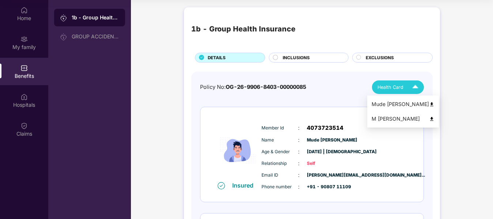  I want to click on span: EXCLUSIONS, so click(380, 58).